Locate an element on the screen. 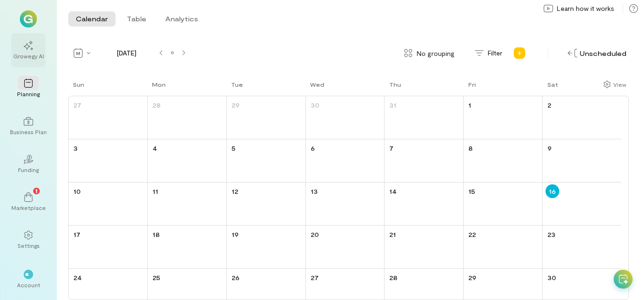 This screenshot has width=644, height=300. a: August 3, 2025 is located at coordinates (75, 148).